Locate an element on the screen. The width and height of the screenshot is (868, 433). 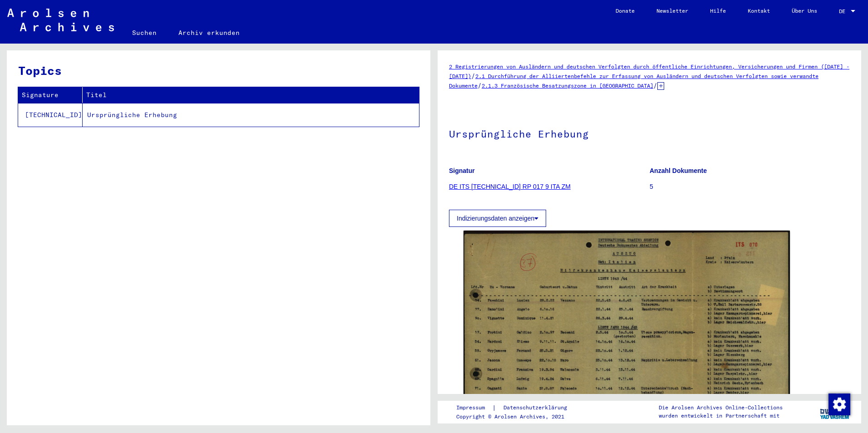
a: Impressum is located at coordinates (474, 408).